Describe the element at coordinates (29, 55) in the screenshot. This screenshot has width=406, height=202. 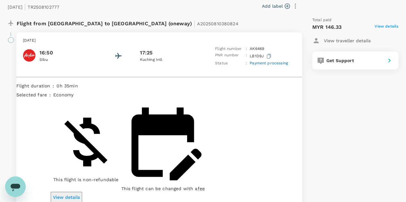
I see `img: AirAsia` at that location.